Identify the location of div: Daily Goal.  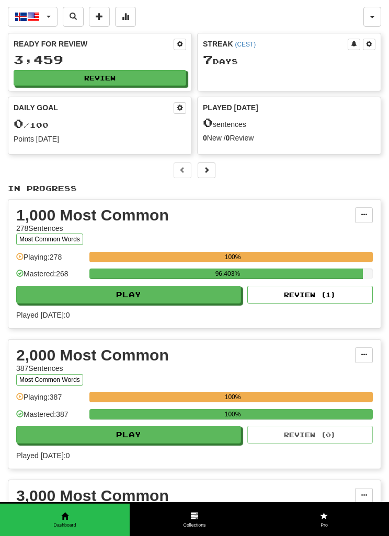
(94, 108).